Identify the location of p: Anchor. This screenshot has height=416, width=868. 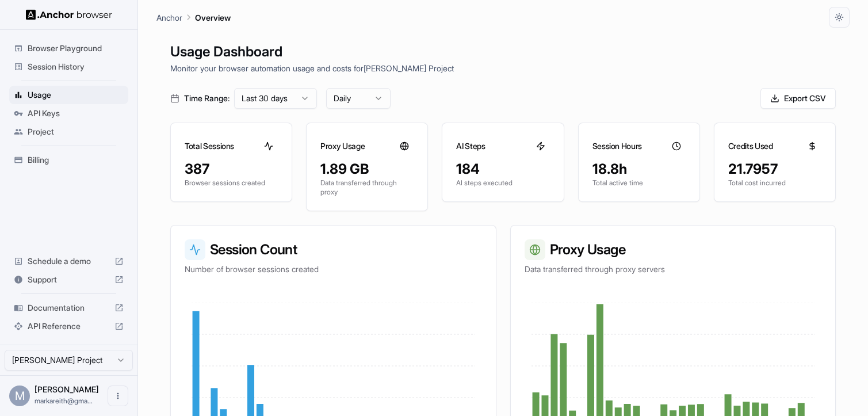
(169, 17).